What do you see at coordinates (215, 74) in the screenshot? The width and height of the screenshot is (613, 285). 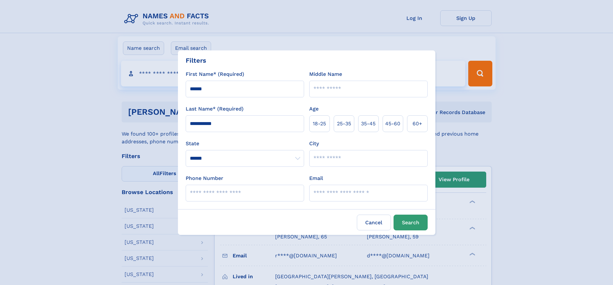 I see `label: First Name* (Required)` at bounding box center [215, 74].